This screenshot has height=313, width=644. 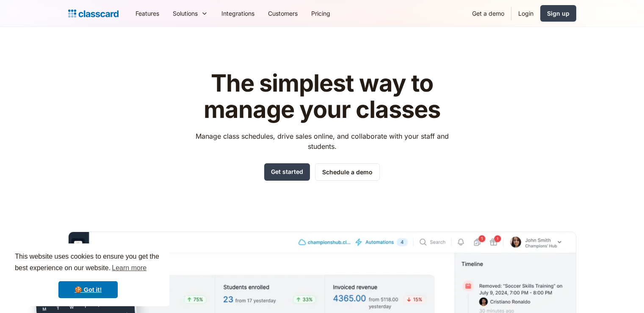 I want to click on a: dismiss cookie message, so click(x=88, y=290).